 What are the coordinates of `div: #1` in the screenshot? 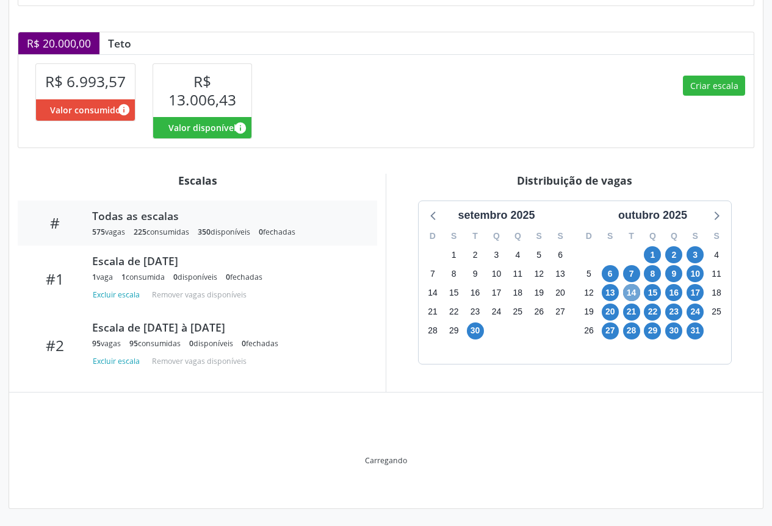 It's located at (55, 279).